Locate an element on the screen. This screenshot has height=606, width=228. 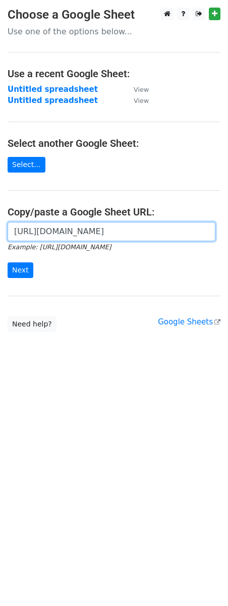
p: Use one of the options below... is located at coordinates (114, 31).